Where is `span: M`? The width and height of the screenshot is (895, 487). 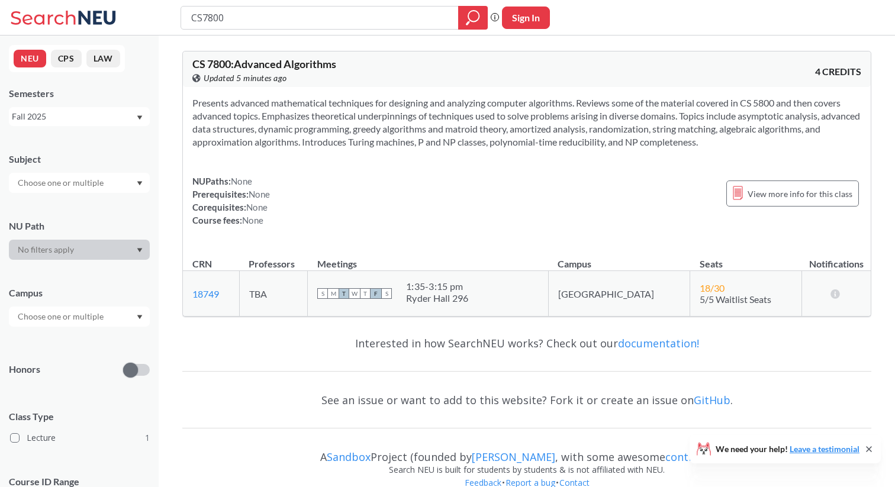 span: M is located at coordinates (333, 293).